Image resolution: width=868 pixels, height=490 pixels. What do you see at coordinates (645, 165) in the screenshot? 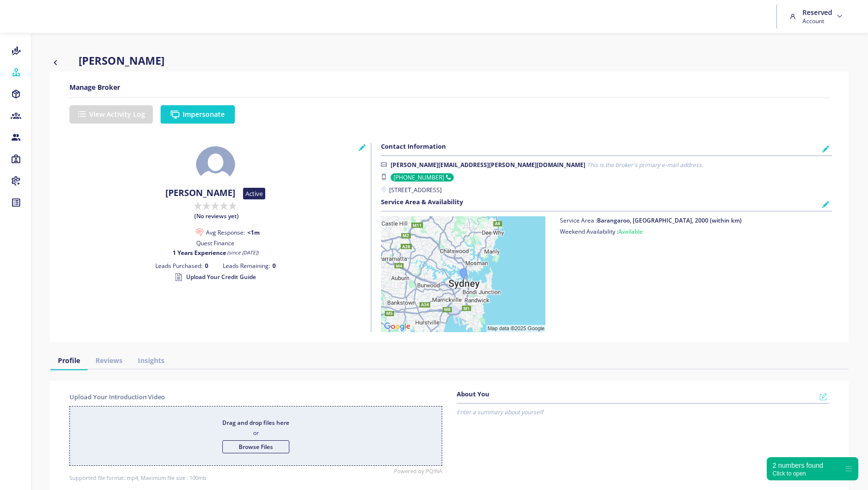
I see `small: This is the broker's primary e-mail address.` at bounding box center [645, 165].